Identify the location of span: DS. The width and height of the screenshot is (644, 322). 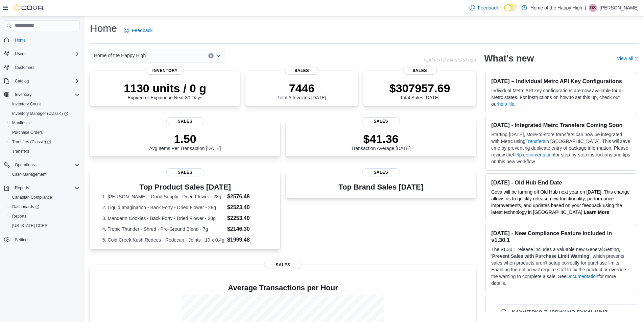
(593, 8).